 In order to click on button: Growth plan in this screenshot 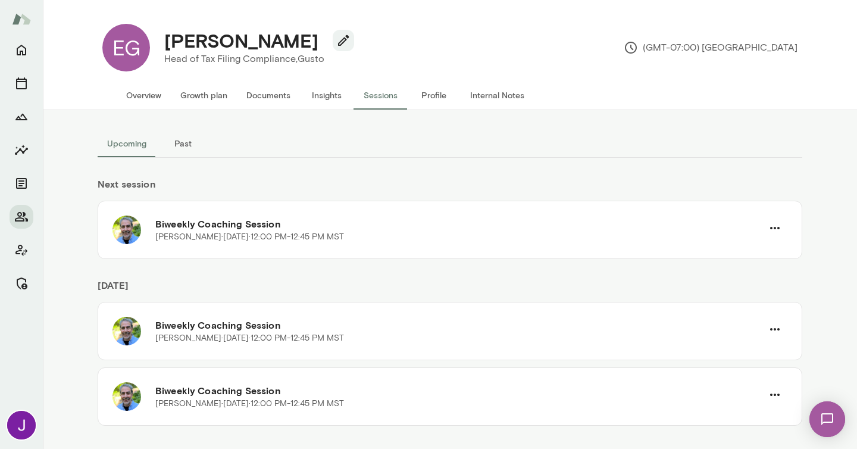, I will do `click(204, 95)`.